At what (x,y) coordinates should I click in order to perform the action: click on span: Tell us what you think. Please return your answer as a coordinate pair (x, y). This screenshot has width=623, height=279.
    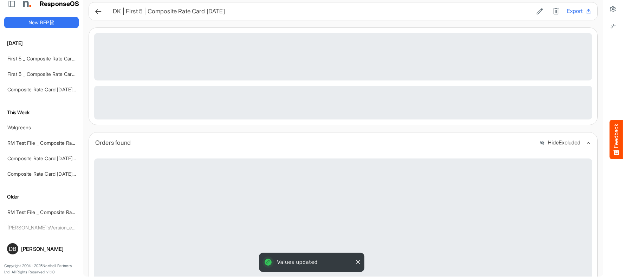
    Looking at the image, I should click on (63, 49).